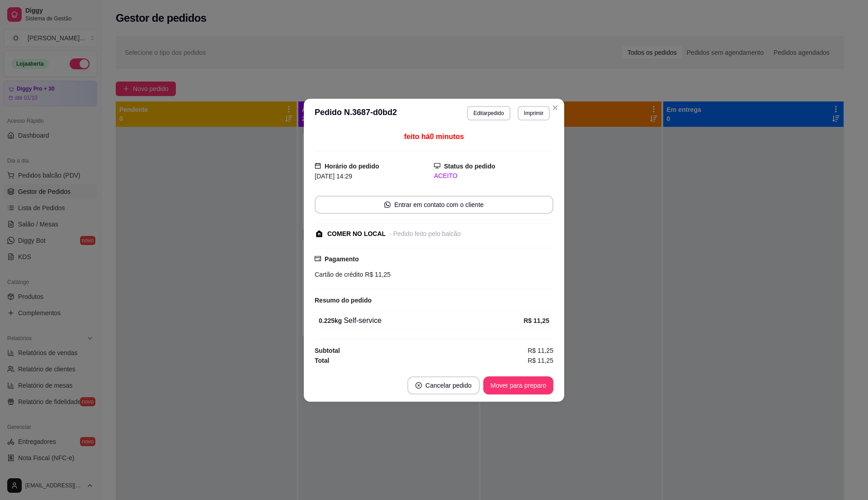 The height and width of the screenshot is (500, 868). Describe the element at coordinates (421, 320) in the screenshot. I see `div: Self-service` at that location.